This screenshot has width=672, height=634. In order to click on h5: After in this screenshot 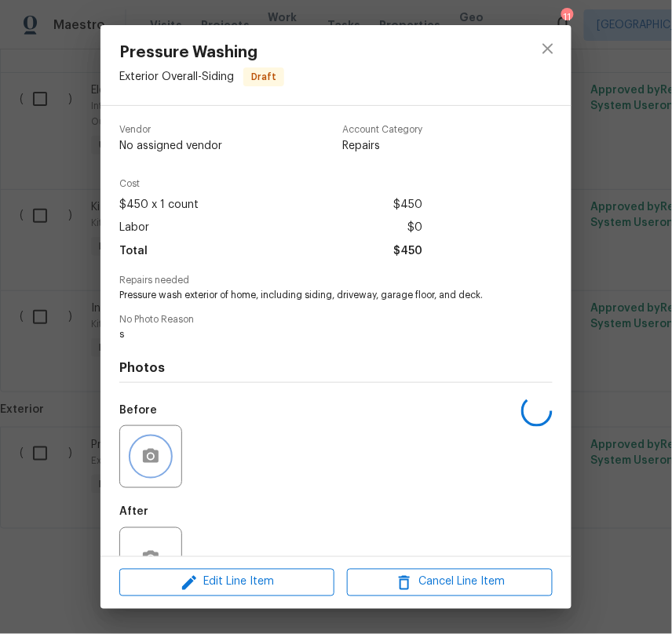, I will do `click(134, 512)`.